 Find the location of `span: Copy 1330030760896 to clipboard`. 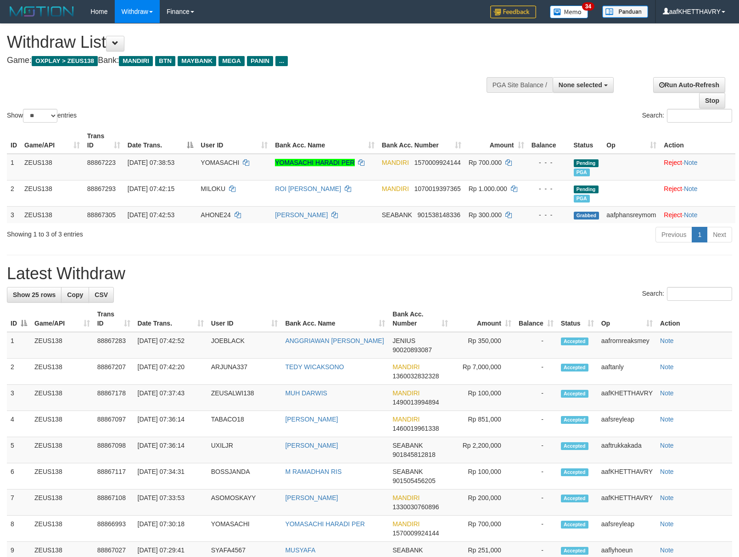

span: Copy 1330030760896 to clipboard is located at coordinates (415, 507).